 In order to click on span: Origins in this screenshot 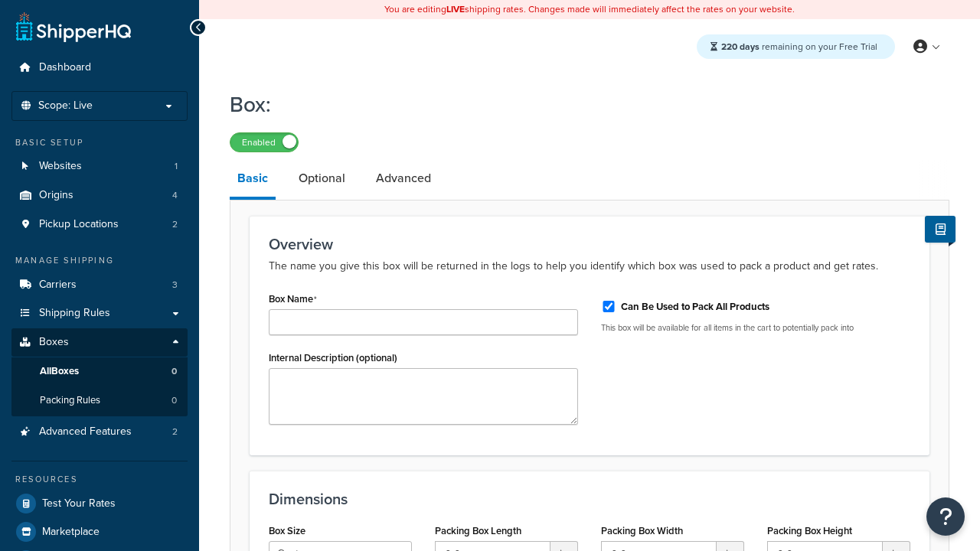, I will do `click(56, 195)`.